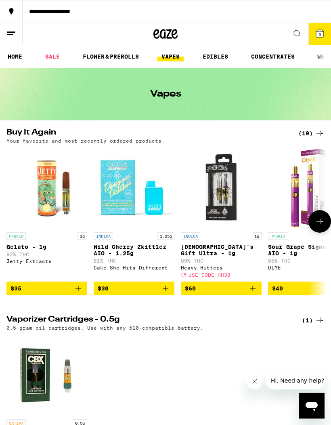 Image resolution: width=331 pixels, height=425 pixels. Describe the element at coordinates (47, 247) in the screenshot. I see `p: Gelato - 1g` at that location.